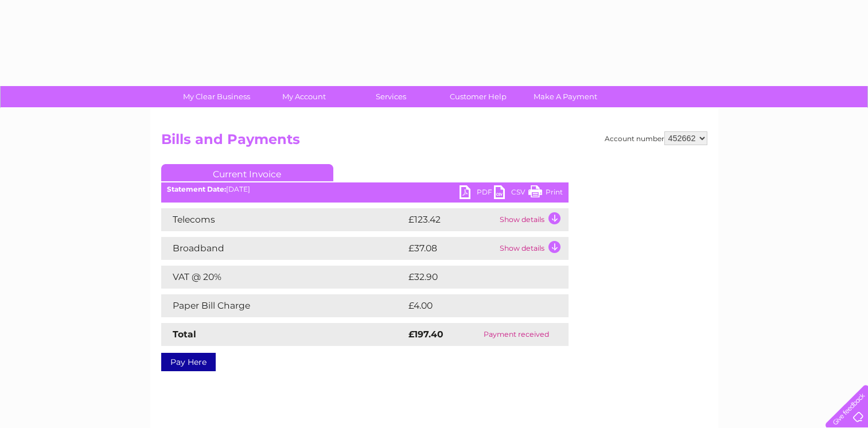 Image resolution: width=868 pixels, height=428 pixels. What do you see at coordinates (188, 362) in the screenshot?
I see `a: Pay Here` at bounding box center [188, 362].